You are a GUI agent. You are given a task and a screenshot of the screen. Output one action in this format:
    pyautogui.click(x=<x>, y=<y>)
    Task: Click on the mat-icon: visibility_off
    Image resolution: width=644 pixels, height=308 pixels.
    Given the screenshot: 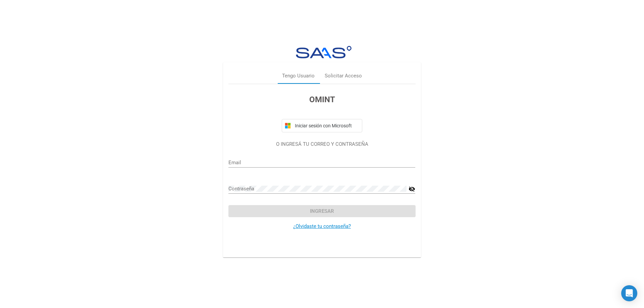 What is the action you would take?
    pyautogui.click(x=412, y=189)
    